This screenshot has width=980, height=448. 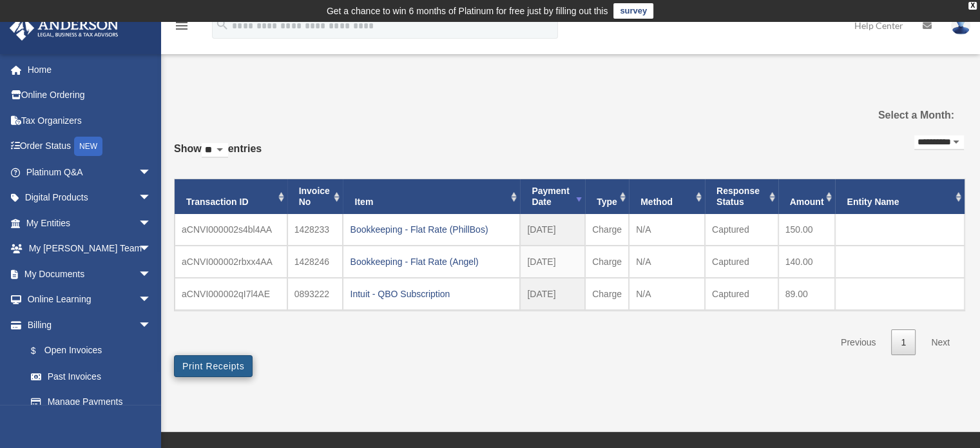 What do you see at coordinates (94, 402) in the screenshot?
I see `a: Manage Payments` at bounding box center [94, 402].